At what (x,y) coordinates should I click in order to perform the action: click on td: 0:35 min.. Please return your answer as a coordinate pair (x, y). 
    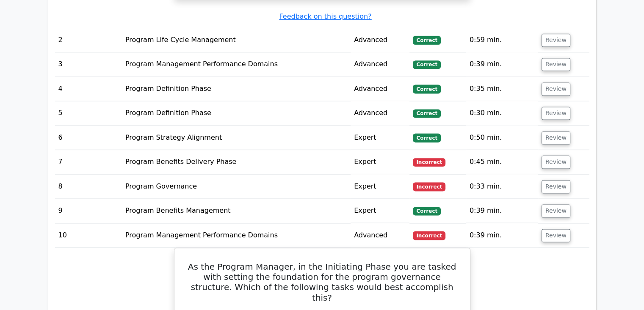
    Looking at the image, I should click on (503, 88).